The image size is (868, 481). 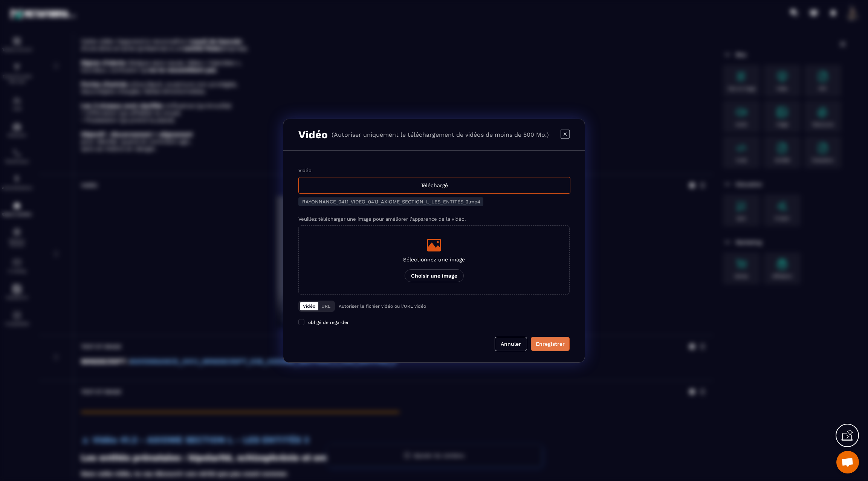 I want to click on button: Annuler, so click(x=511, y=344).